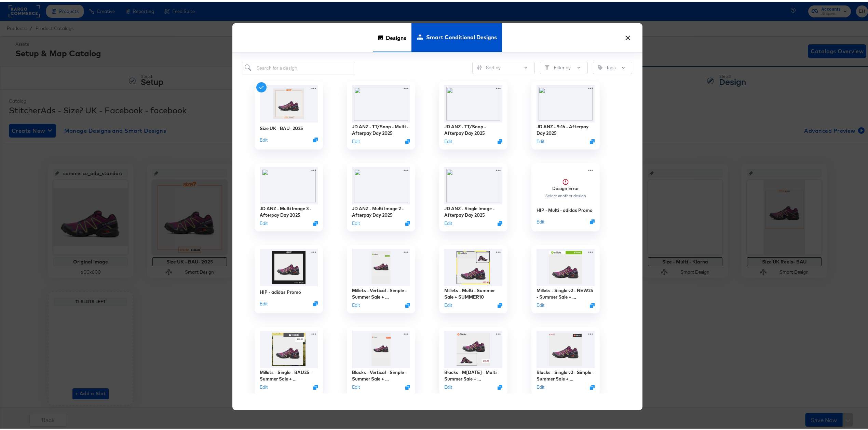 The width and height of the screenshot is (868, 430). What do you see at coordinates (381, 374) in the screenshot?
I see `div: Blacks - Vertical - Simple - Summer Sale + SUMMER10` at bounding box center [381, 374].